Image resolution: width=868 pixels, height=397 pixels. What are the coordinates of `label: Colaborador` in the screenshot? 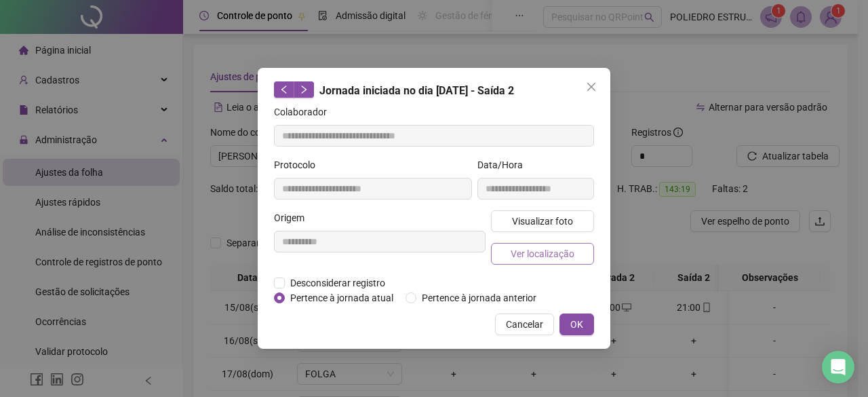 It's located at (305, 112).